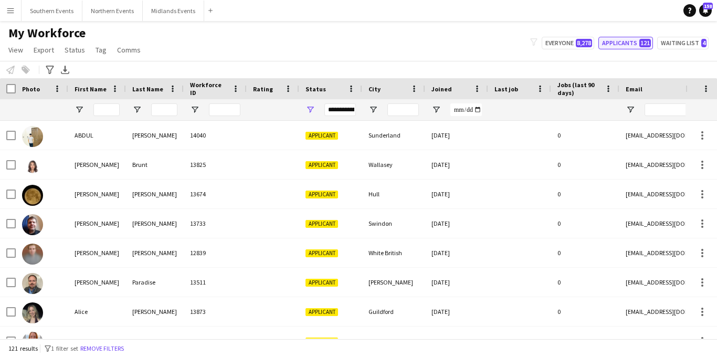  Describe the element at coordinates (209, 89) in the screenshot. I see `span: Workforce ID` at that location.